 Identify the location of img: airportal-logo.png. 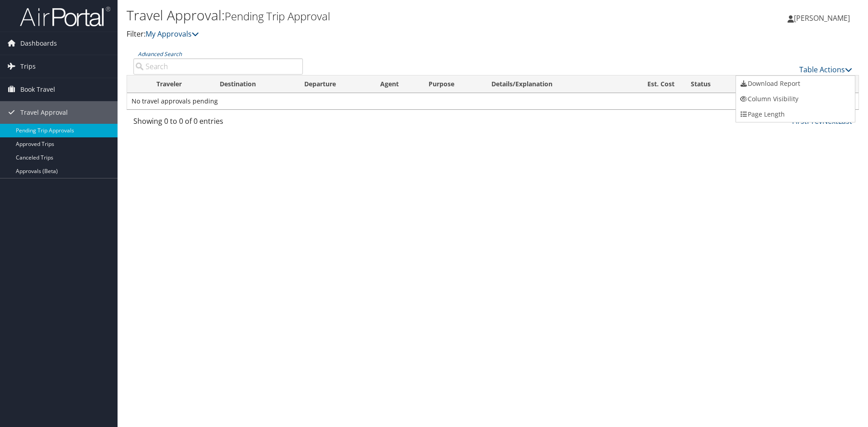
(65, 16).